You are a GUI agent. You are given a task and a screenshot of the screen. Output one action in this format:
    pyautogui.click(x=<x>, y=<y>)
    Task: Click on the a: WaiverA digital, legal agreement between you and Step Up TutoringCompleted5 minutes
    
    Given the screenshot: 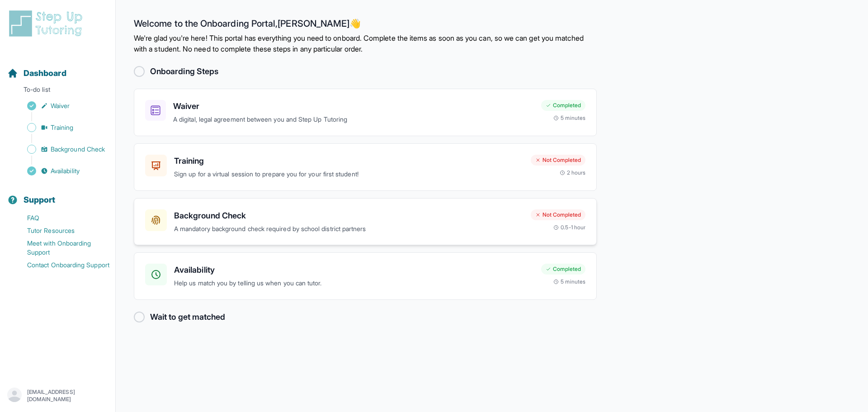 What is the action you would take?
    pyautogui.click(x=365, y=112)
    